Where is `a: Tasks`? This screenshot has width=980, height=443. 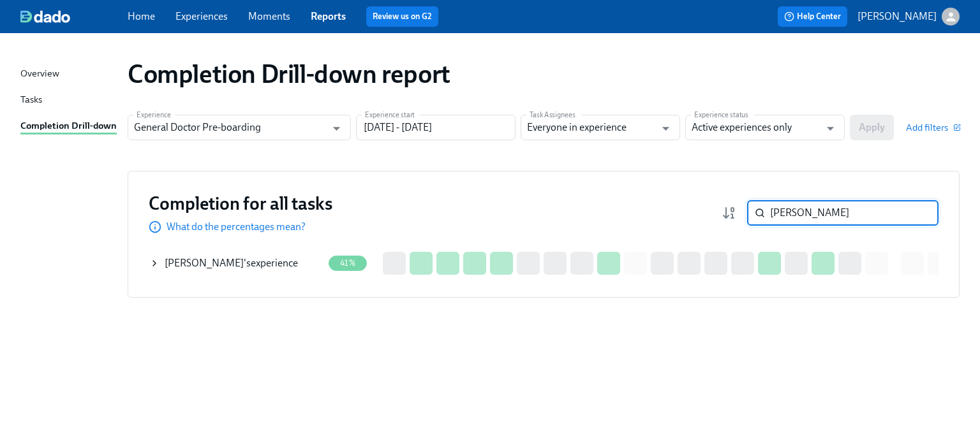 a: Tasks is located at coordinates (69, 100).